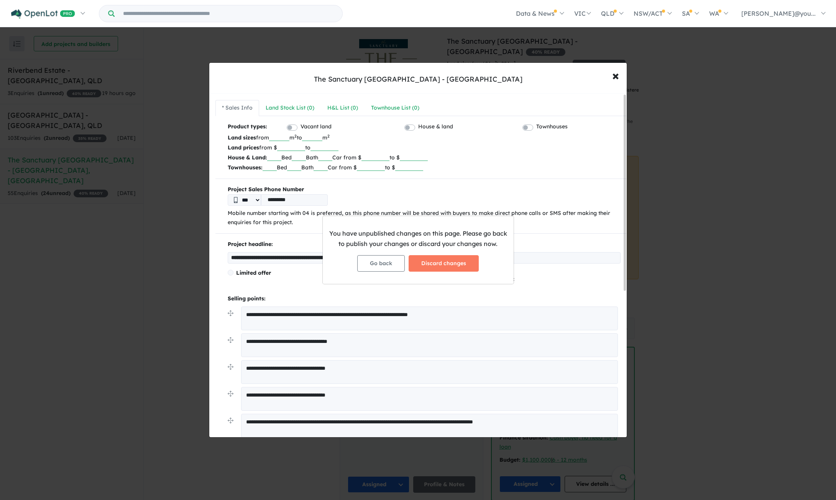 This screenshot has height=500, width=836. Describe the element at coordinates (43, 14) in the screenshot. I see `img: Openlot PRO Logo White` at that location.